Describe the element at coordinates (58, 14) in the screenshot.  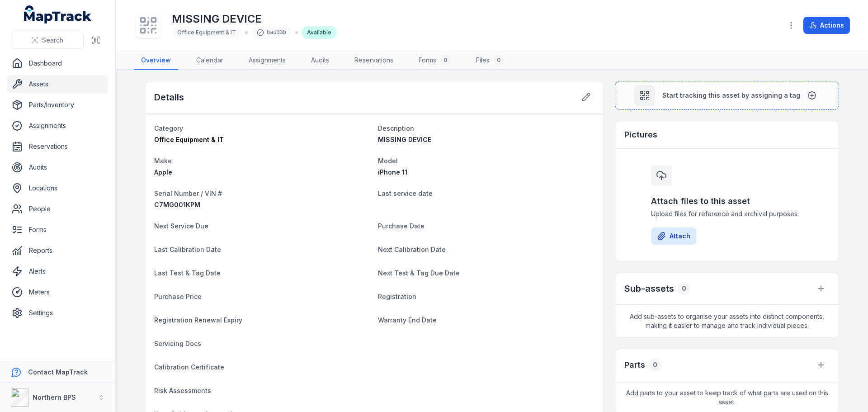
I see `a: MapTrack` at that location.